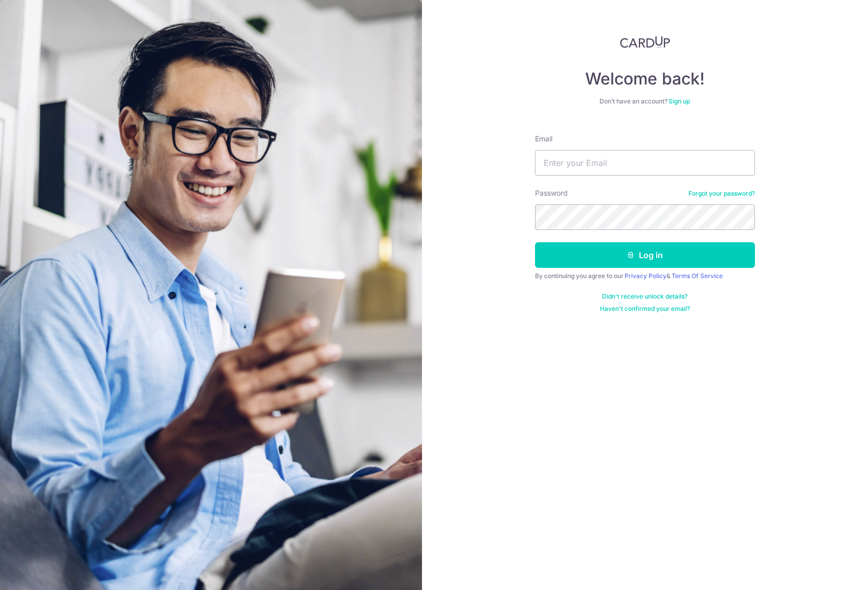  I want to click on a: Forgot your password?, so click(722, 193).